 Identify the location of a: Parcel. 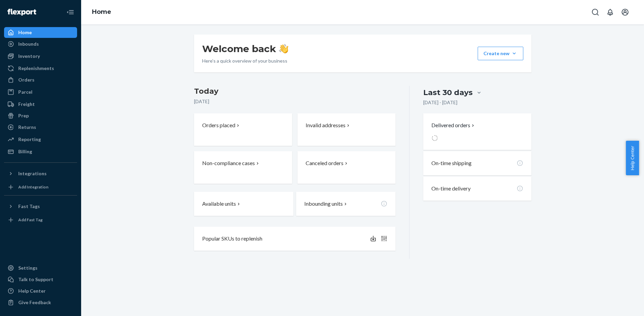
(41, 92).